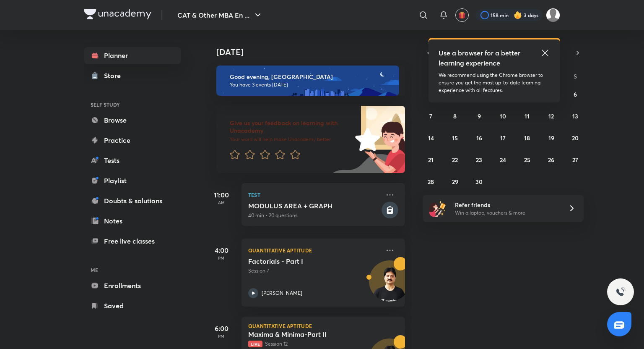  I want to click on img: Nitin, so click(553, 15).